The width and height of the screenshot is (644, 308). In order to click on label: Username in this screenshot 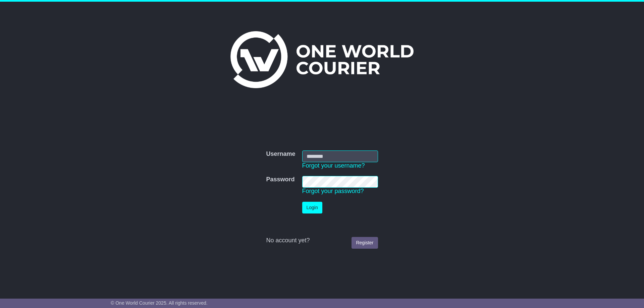, I will do `click(280, 154)`.